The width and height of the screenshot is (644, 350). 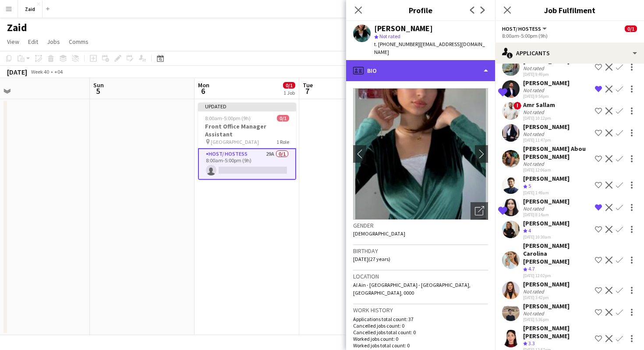 What do you see at coordinates (479, 211) in the screenshot?
I see `div: Open photos pop-in` at bounding box center [479, 211].